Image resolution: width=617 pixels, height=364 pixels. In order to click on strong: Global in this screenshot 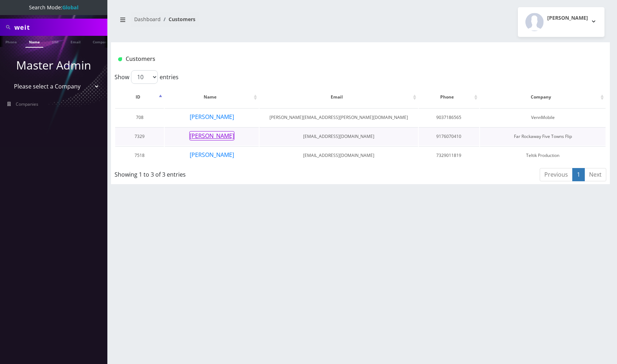, I will do `click(70, 7)`.